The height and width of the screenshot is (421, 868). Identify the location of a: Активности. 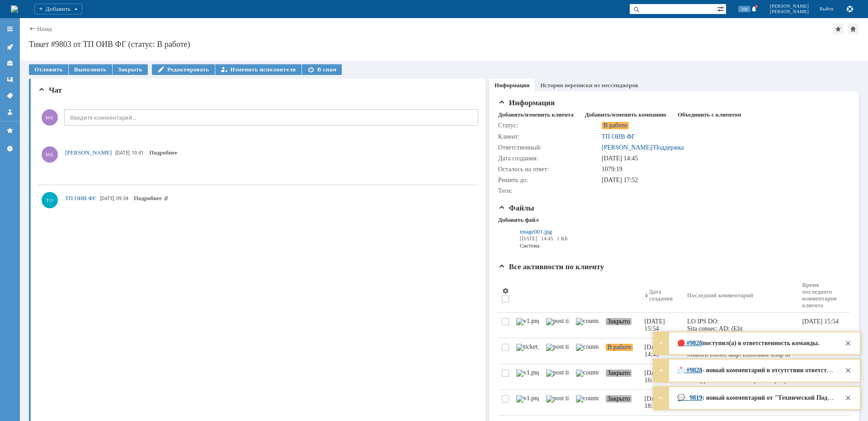
(10, 47).